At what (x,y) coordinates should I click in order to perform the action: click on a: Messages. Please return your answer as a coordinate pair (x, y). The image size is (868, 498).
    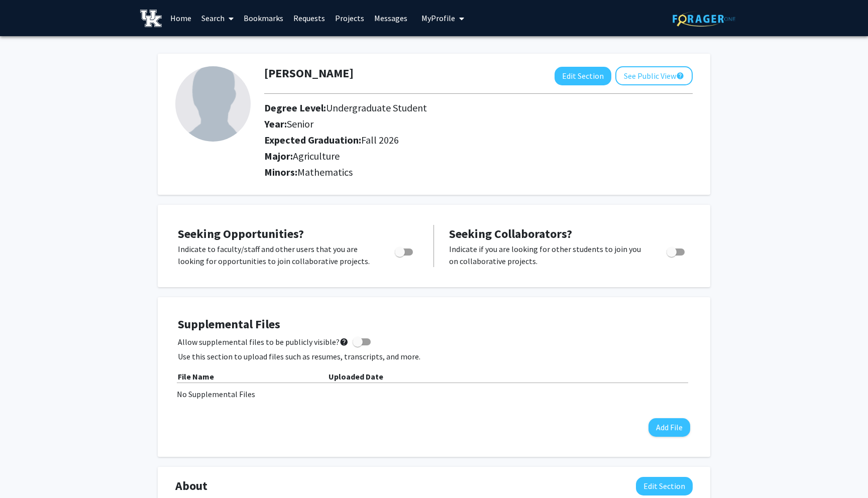
    Looking at the image, I should click on (390, 18).